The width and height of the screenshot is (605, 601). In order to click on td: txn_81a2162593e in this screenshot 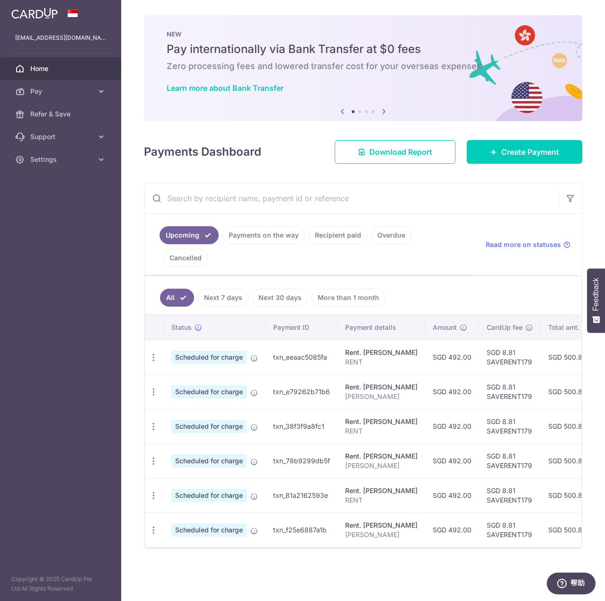, I will do `click(301, 495)`.